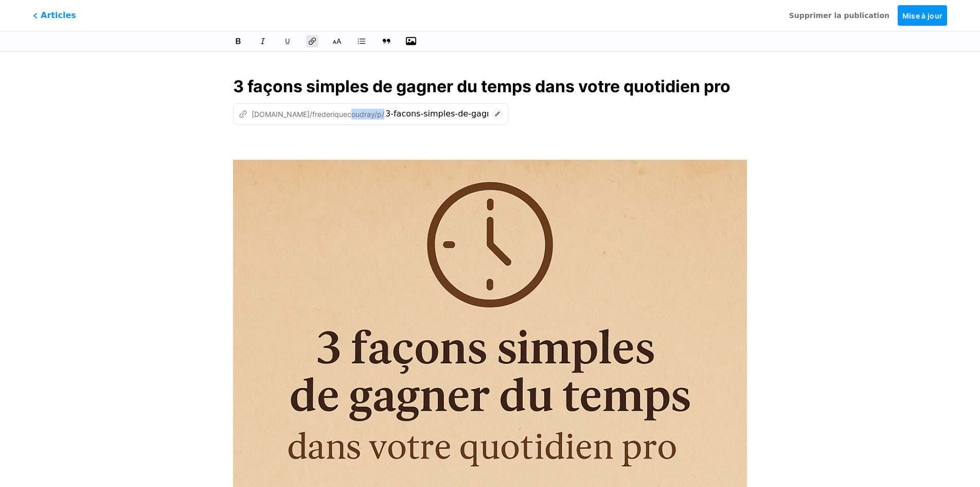  What do you see at coordinates (839, 15) in the screenshot?
I see `font: Supprimer la publication` at bounding box center [839, 15].